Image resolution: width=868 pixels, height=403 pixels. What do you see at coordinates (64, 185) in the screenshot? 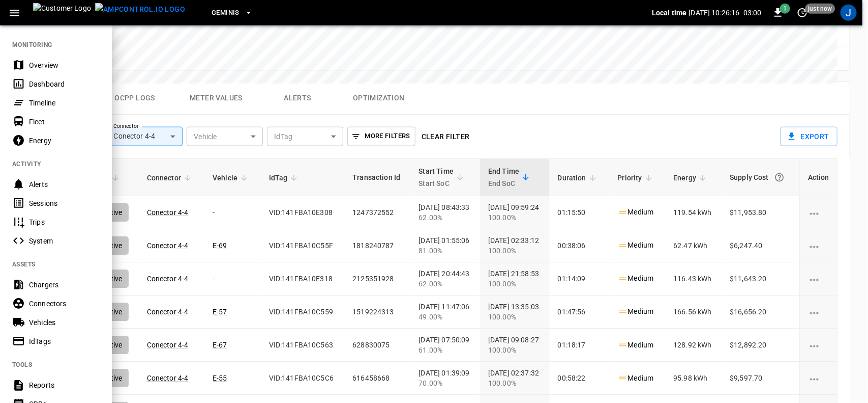
I see `div: Alerts` at bounding box center [64, 185].